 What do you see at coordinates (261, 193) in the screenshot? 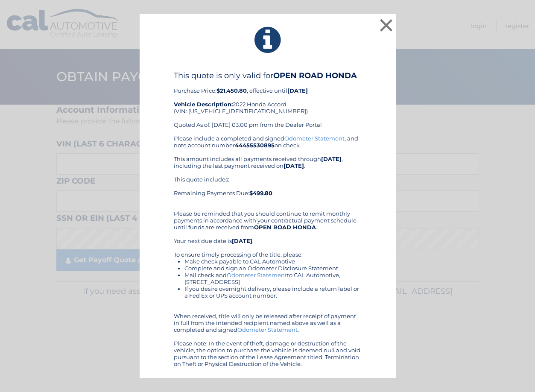
I see `b: $499.80` at bounding box center [261, 193].